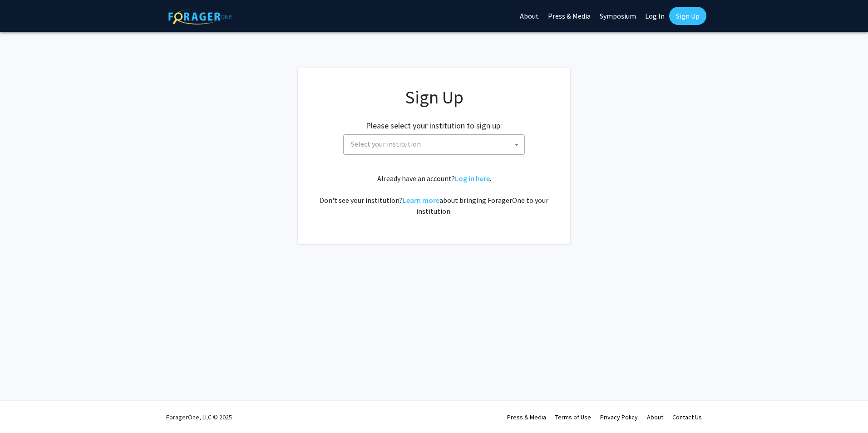 This screenshot has width=868, height=433. I want to click on a: Terms of Use, so click(573, 417).